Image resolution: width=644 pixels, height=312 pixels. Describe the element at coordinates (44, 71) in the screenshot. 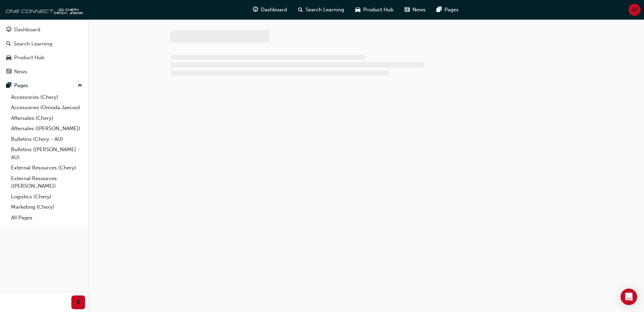

I see `a: News` at that location.